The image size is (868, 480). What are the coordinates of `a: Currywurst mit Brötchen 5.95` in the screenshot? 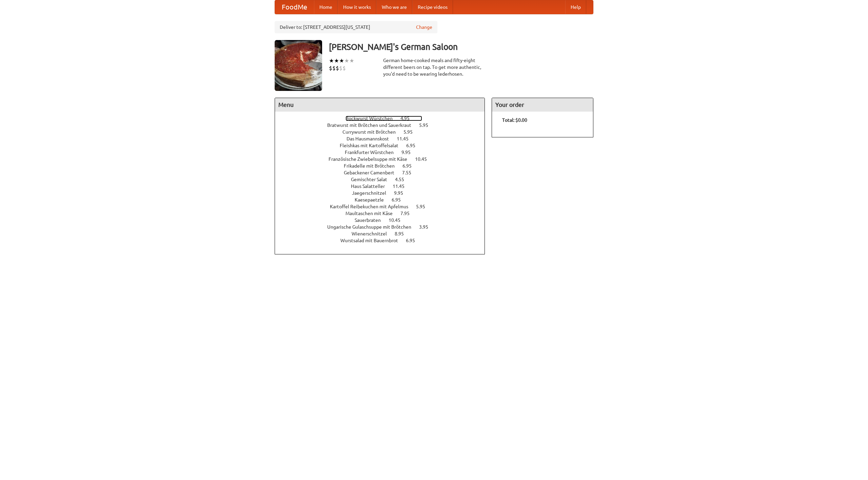 It's located at (384, 132).